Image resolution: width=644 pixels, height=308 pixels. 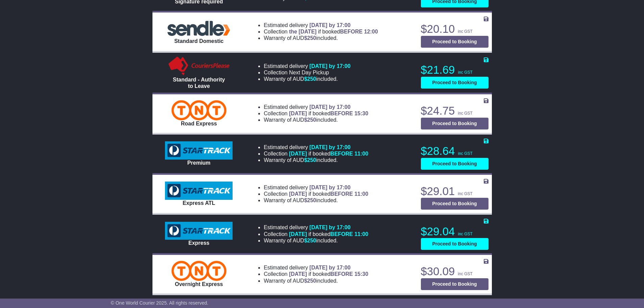 What do you see at coordinates (371, 31) in the screenshot?
I see `span: 12:00` at bounding box center [371, 31].